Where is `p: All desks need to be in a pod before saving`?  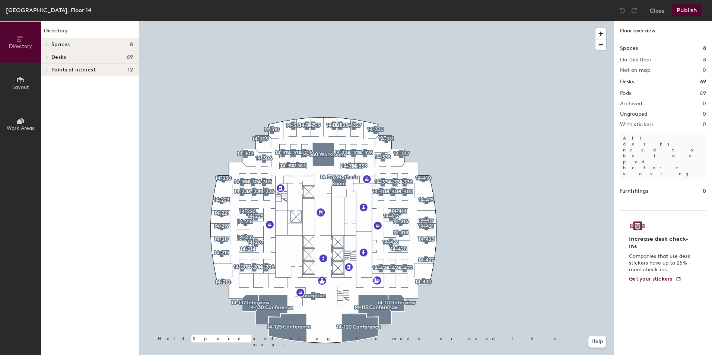
p: All desks need to be in a pod before saving is located at coordinates (663, 156).